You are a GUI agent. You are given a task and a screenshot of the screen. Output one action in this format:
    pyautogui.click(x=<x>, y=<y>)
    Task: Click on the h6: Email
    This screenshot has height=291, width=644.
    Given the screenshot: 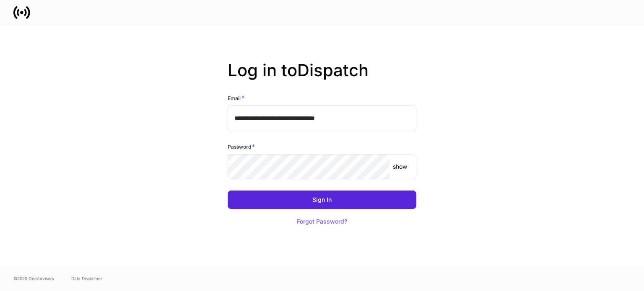 What is the action you would take?
    pyautogui.click(x=236, y=98)
    